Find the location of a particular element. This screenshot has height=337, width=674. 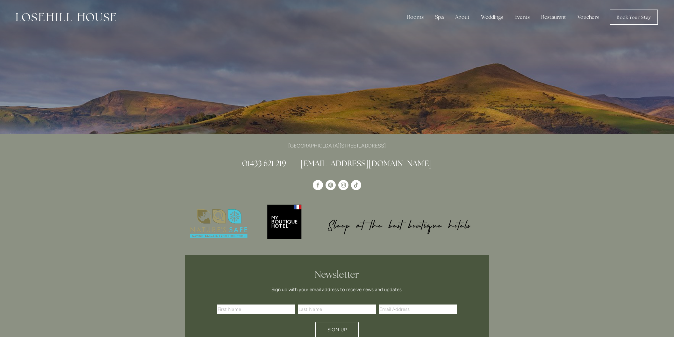

div: Restaurant is located at coordinates (554, 17).